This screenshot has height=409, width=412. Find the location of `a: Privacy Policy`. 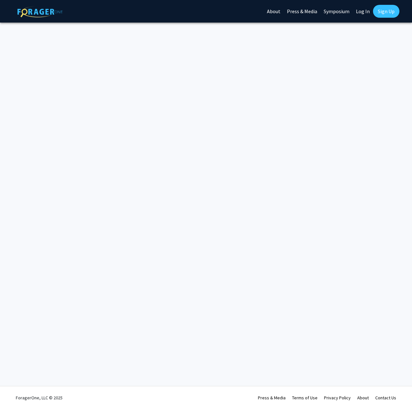

a: Privacy Policy is located at coordinates (337, 398).